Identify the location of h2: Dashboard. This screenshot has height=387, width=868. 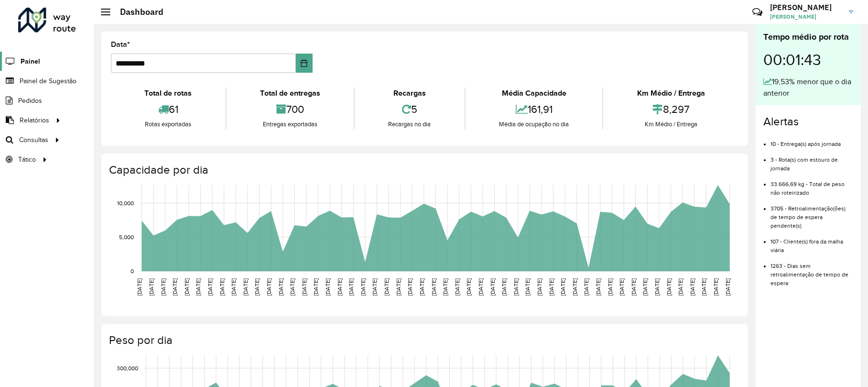
(137, 12).